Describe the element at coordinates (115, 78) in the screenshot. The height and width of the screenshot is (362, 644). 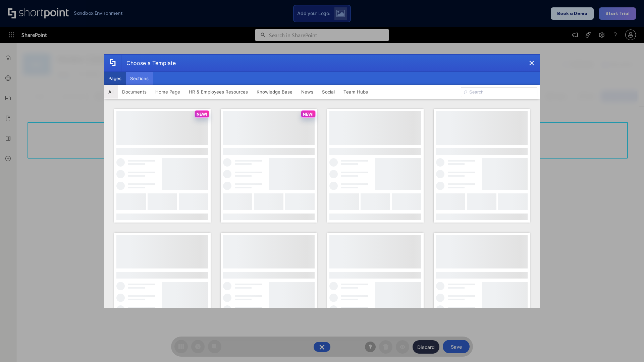
I see `button: Pages` at that location.